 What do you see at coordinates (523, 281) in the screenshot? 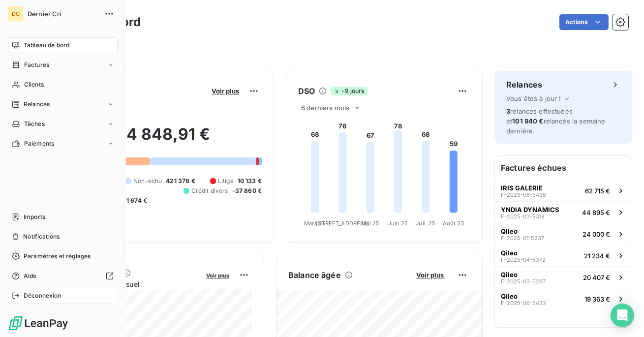
I see `span: F-2025-03-5287` at bounding box center [523, 281].